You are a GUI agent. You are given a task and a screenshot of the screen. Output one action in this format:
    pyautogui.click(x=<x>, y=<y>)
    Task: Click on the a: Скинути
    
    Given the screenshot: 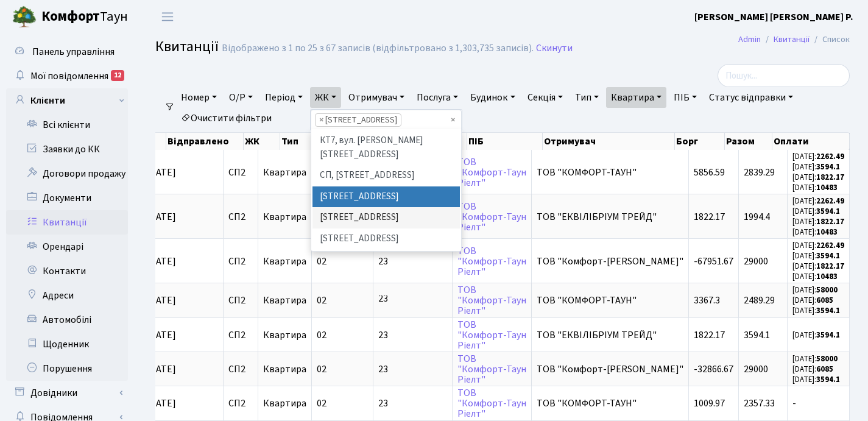 What is the action you would take?
    pyautogui.click(x=554, y=48)
    